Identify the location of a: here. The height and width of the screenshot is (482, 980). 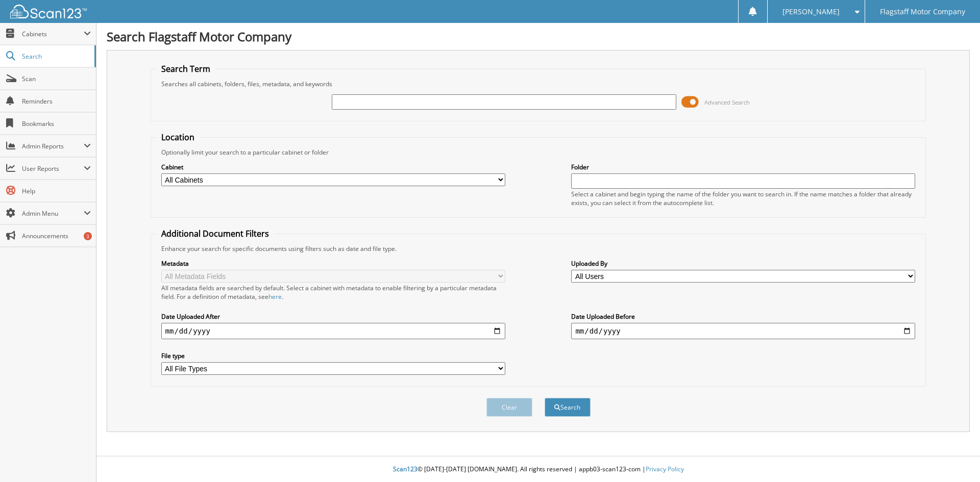
(275, 297).